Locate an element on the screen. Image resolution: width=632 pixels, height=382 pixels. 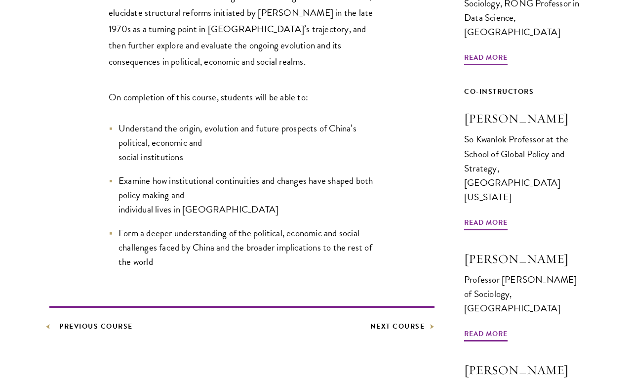
li: Examine how institutional continuities and changes have shaped both policy making and individual ... is located at coordinates (242, 195).